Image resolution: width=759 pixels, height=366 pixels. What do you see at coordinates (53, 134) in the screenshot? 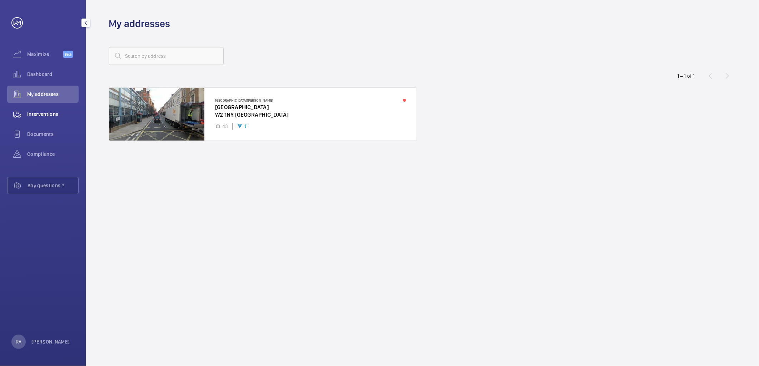
I see `span: Documents` at bounding box center [53, 134].